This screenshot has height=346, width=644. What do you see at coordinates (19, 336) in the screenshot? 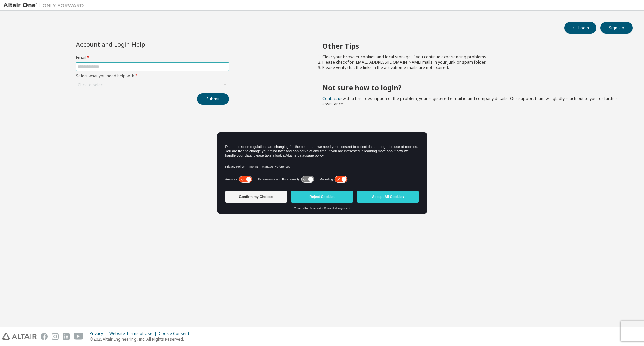
I see `img: altair_logo.svg` at bounding box center [19, 336].